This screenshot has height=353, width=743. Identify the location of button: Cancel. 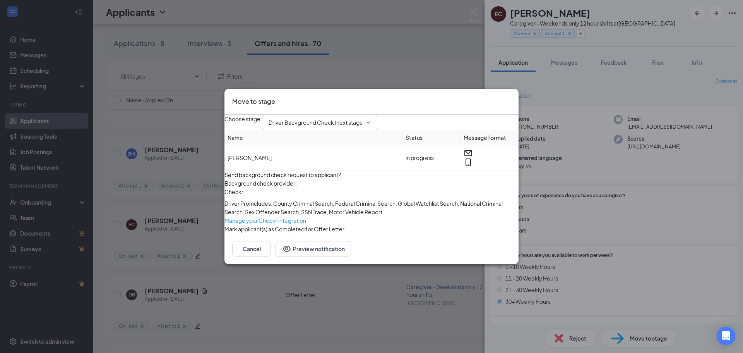
(252, 248).